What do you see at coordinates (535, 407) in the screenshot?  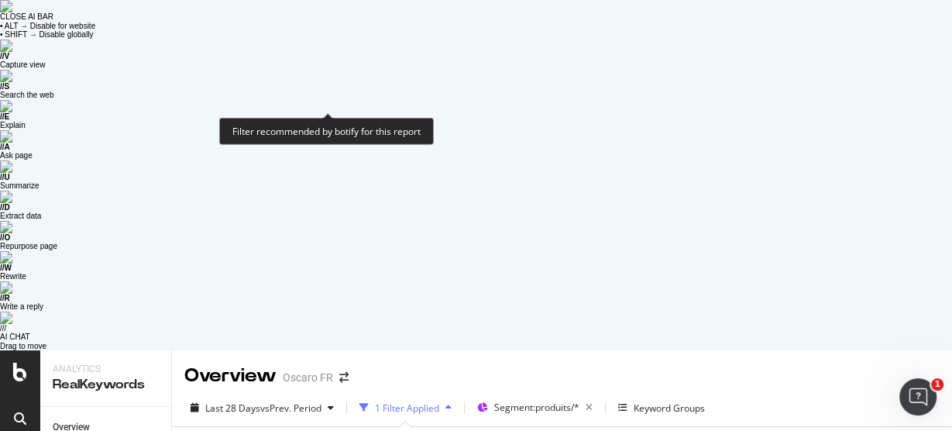 I see `button: Segment:produits/*` at bounding box center [535, 407].